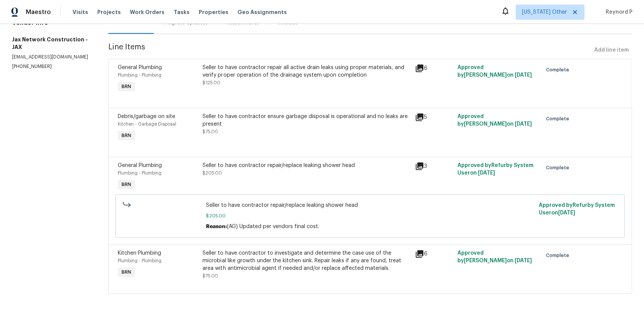 The image size is (644, 315). I want to click on span: Geo Assignments, so click(262, 12).